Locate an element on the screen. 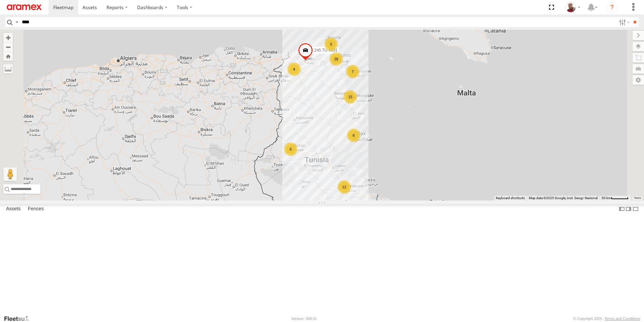 Image resolution: width=644 pixels, height=322 pixels. div: 12 is located at coordinates (344, 187).